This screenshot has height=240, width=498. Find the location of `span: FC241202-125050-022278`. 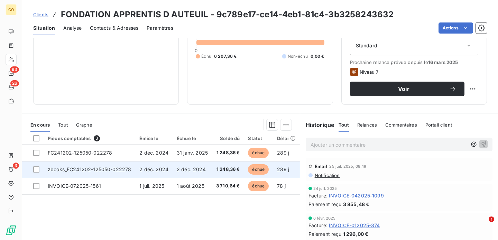

span: FC241202-125050-022278 is located at coordinates (80, 152).